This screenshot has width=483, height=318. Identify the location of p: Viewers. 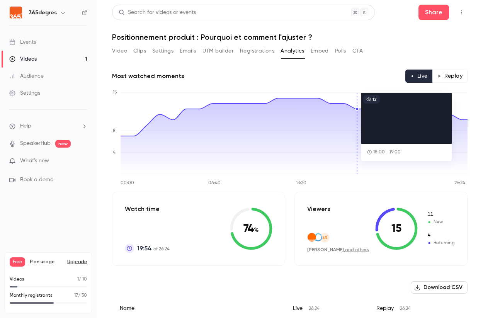
(319, 209).